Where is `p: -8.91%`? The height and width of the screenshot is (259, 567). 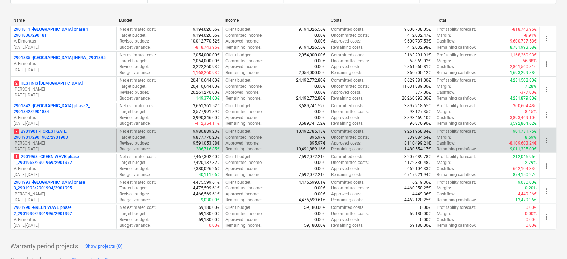 p: -8.91% is located at coordinates (530, 35).